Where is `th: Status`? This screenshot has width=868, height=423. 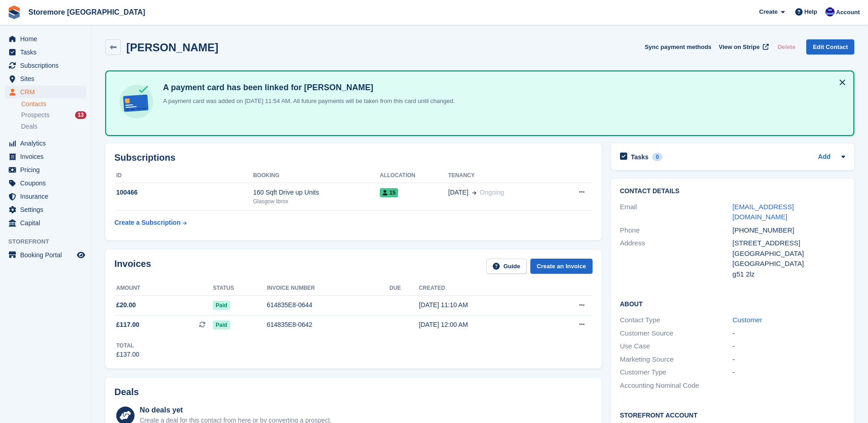 th: Status is located at coordinates (240, 289).